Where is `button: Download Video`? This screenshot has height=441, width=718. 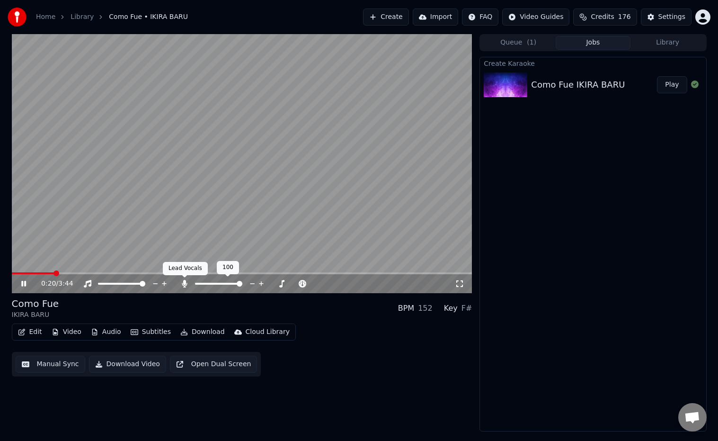
button: Download Video is located at coordinates (127, 364).